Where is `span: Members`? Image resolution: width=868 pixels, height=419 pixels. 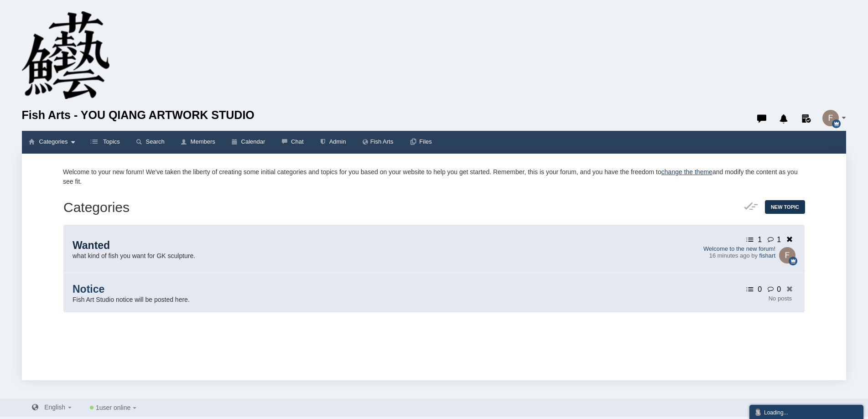
span: Members is located at coordinates (203, 142).